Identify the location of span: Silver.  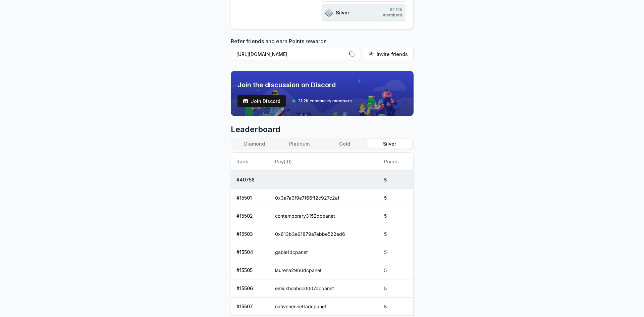
(343, 13).